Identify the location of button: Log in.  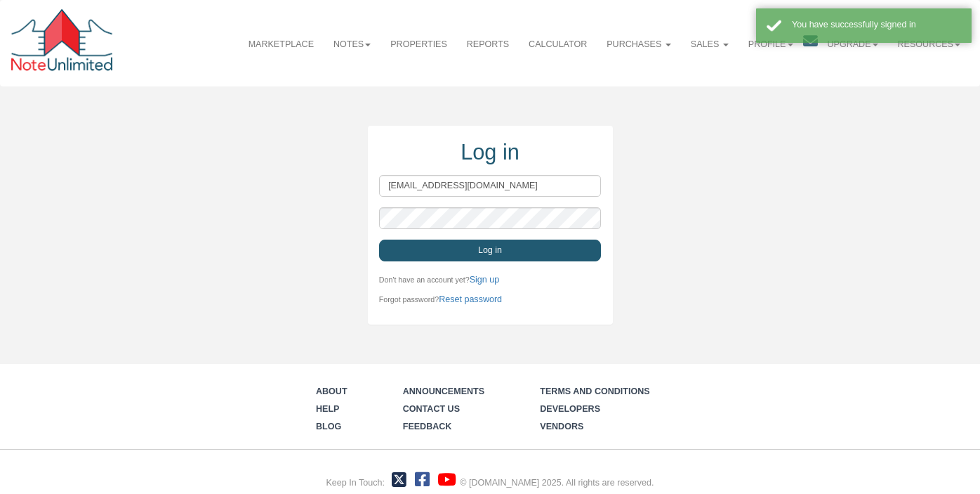
(490, 250).